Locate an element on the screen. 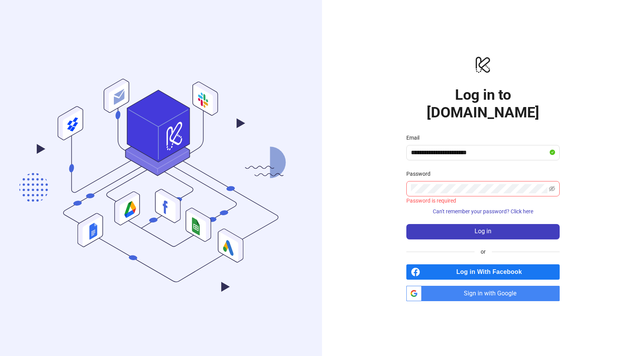 The width and height of the screenshot is (644, 356). div: Password is required is located at coordinates (483, 200).